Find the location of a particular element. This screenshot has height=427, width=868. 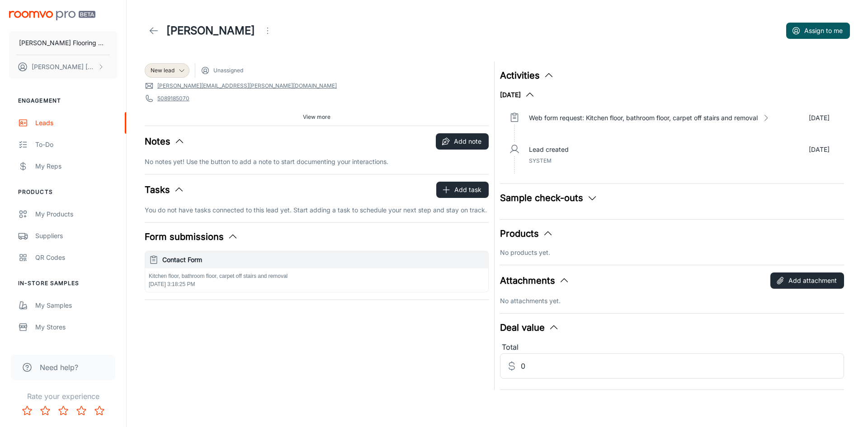

div: New lead is located at coordinates (167, 71).